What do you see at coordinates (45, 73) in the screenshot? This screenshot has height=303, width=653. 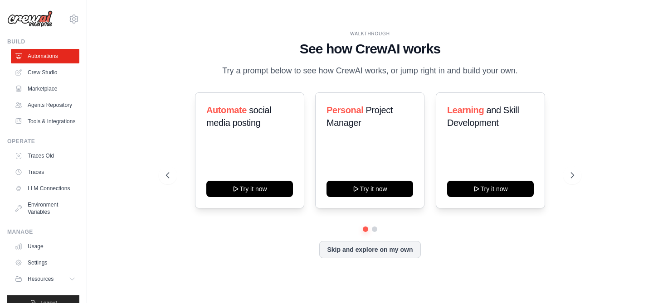 I see `a: Crew Studio` at bounding box center [45, 73].